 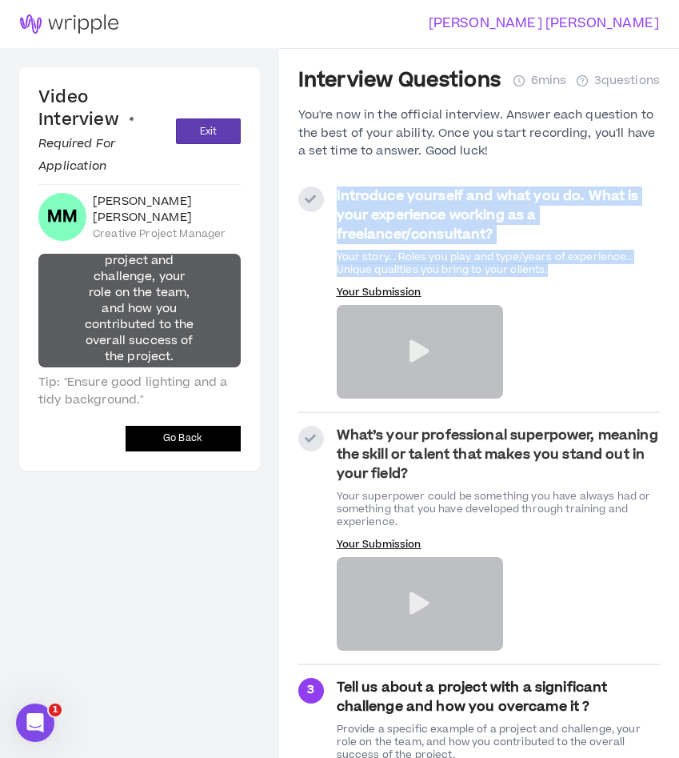 What do you see at coordinates (400, 81) in the screenshot?
I see `h3: Interview Questions` at bounding box center [400, 81].